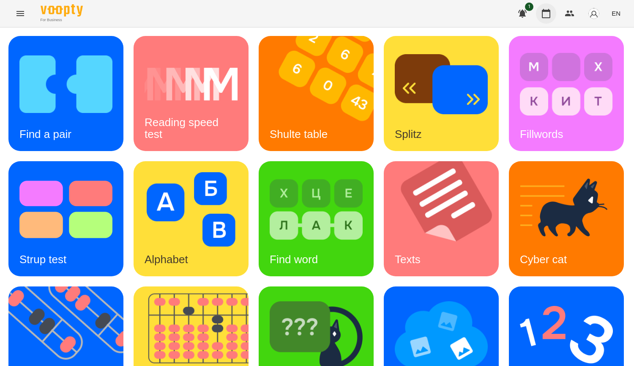  I want to click on h3: Cyber cat, so click(544, 259).